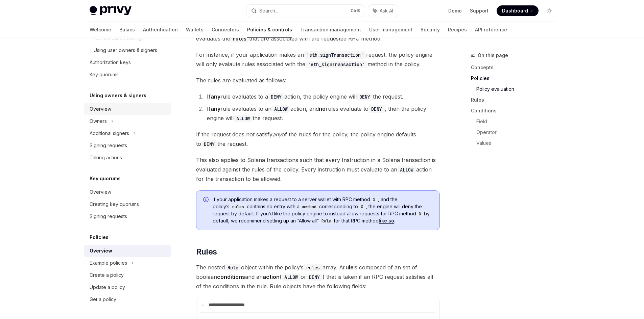 The image size is (644, 319). Describe the element at coordinates (127, 30) in the screenshot. I see `a: Basics` at that location.